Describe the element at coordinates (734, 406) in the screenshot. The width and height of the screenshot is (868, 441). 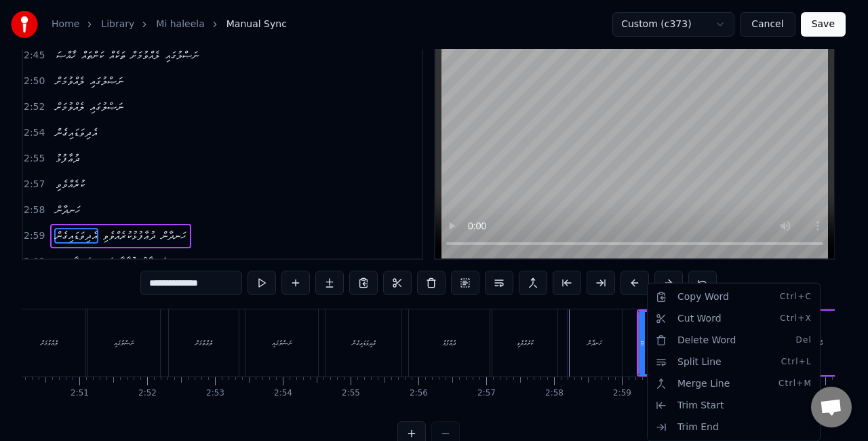
I see `div: Trim Start` at that location.